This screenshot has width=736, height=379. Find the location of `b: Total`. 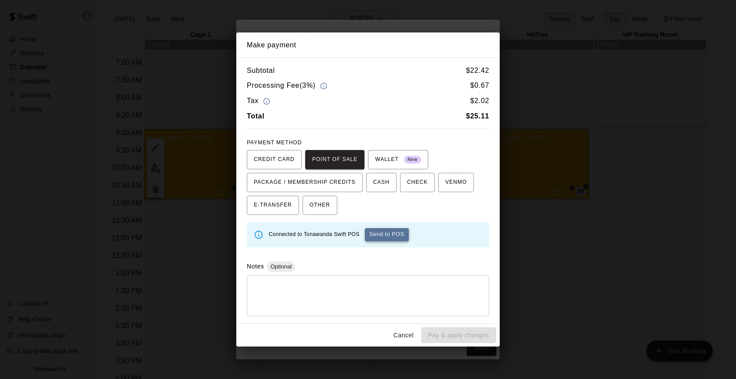

b: Total is located at coordinates (256, 116).